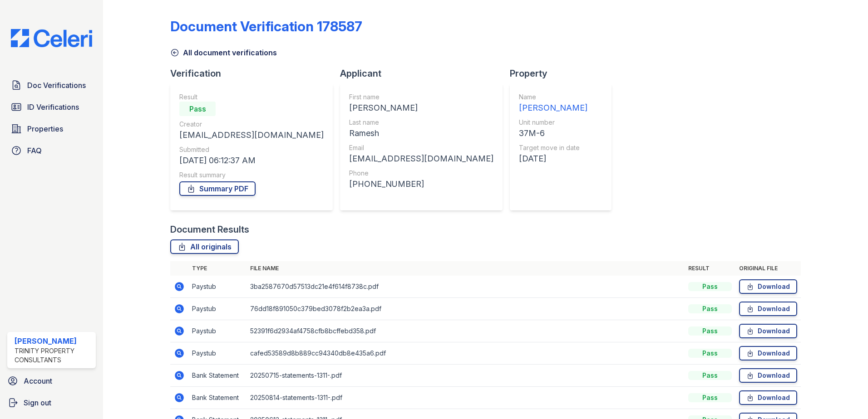 Image resolution: width=868 pixels, height=419 pixels. What do you see at coordinates (252, 124) in the screenshot?
I see `div: Creator` at bounding box center [252, 124].